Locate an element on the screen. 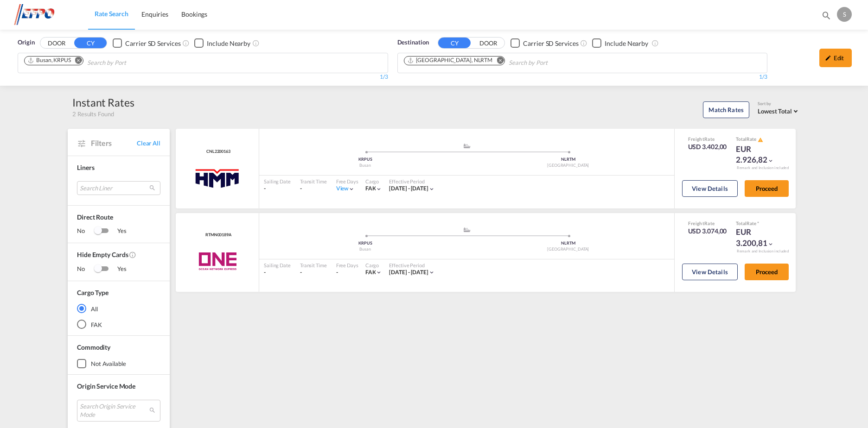  div: not available is located at coordinates (108, 364).